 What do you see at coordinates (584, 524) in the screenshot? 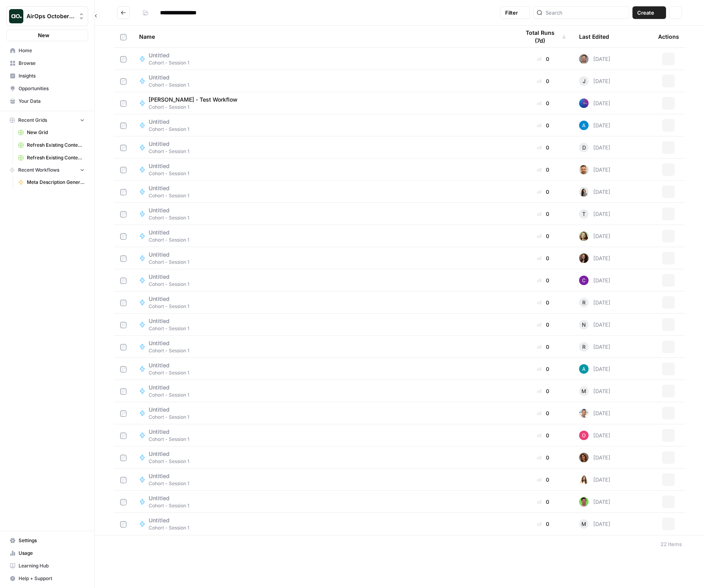
I see `span: M` at bounding box center [584, 524].